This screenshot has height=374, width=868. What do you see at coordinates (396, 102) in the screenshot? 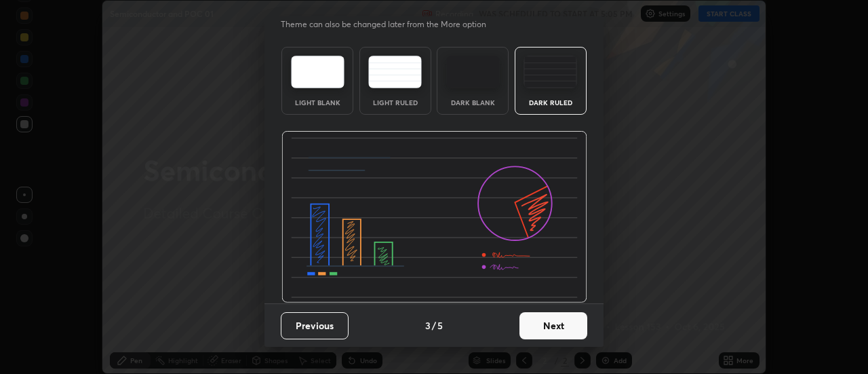
I see `div: Light Ruled` at bounding box center [396, 102].